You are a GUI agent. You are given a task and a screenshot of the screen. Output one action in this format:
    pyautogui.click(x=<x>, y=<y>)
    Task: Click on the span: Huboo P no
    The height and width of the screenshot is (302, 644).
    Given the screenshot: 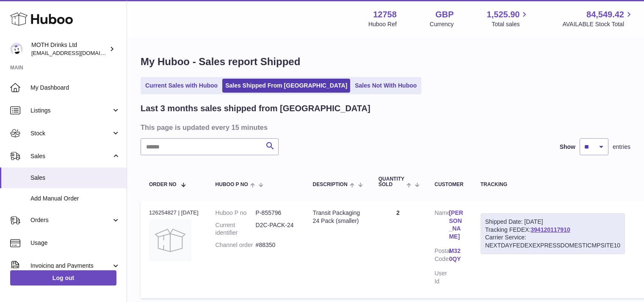 What is the action you would take?
    pyautogui.click(x=232, y=184)
    